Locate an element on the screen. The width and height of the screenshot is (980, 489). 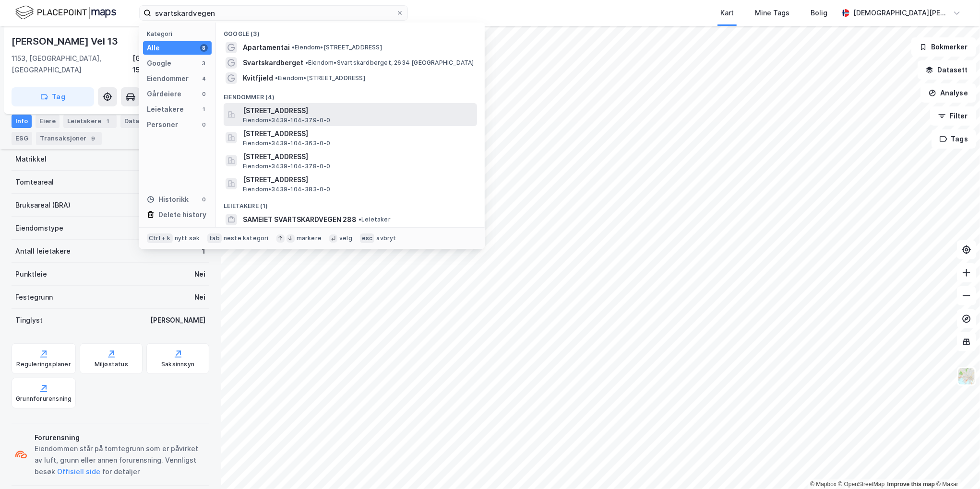
div: Antall leietakere is located at coordinates (43, 251).